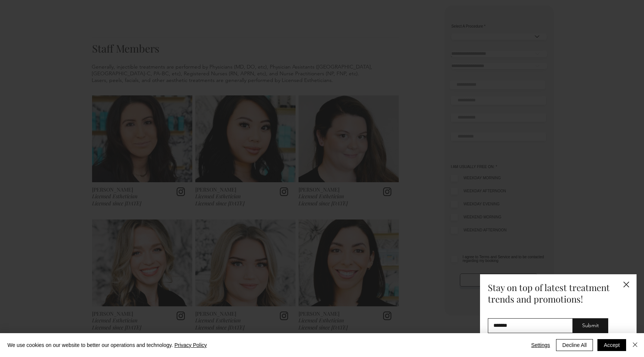  What do you see at coordinates (540, 345) in the screenshot?
I see `span: Settings` at bounding box center [540, 345].